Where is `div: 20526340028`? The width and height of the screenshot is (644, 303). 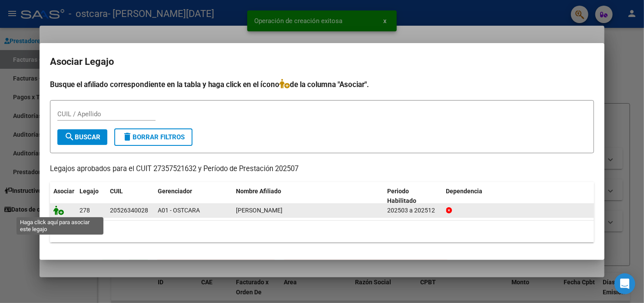
div: 20526340028 is located at coordinates (129, 210).